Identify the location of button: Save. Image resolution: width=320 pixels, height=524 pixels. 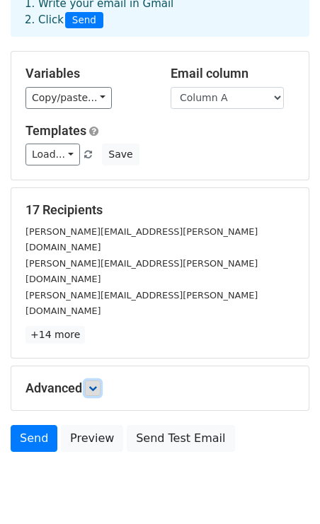
(120, 154).